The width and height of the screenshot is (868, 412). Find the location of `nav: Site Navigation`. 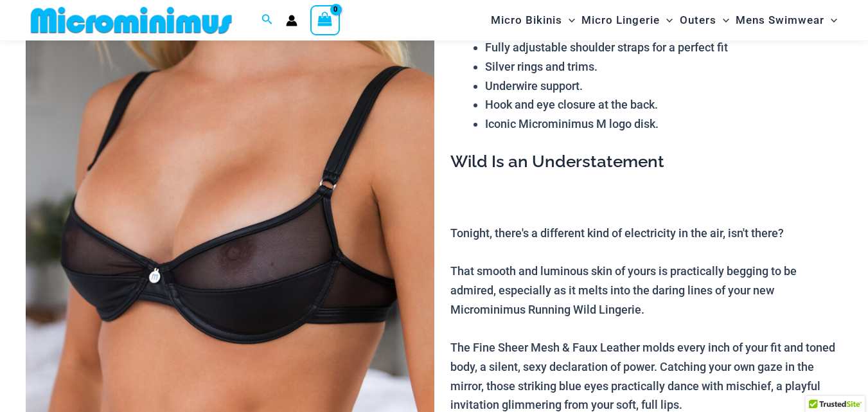

nav: Site Navigation is located at coordinates (664, 20).